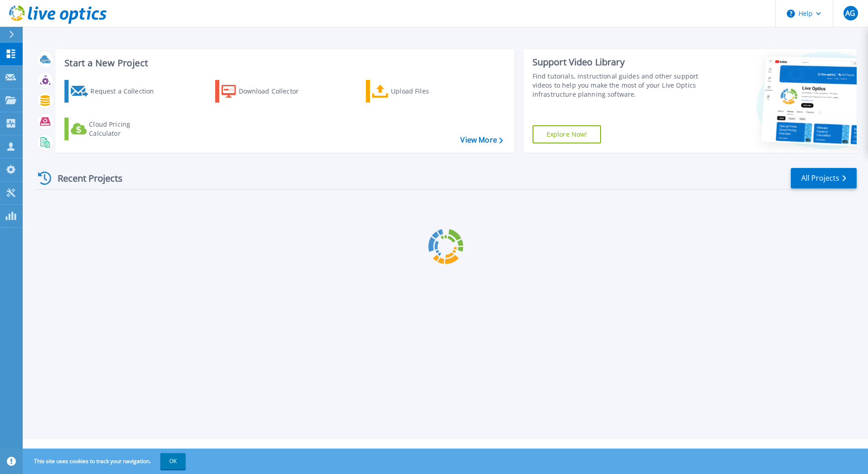 This screenshot has width=868, height=474. Describe the element at coordinates (617, 86) in the screenshot. I see `div: Find tutorials, instructional guides and other support videos to help you make the most of your L...` at that location.